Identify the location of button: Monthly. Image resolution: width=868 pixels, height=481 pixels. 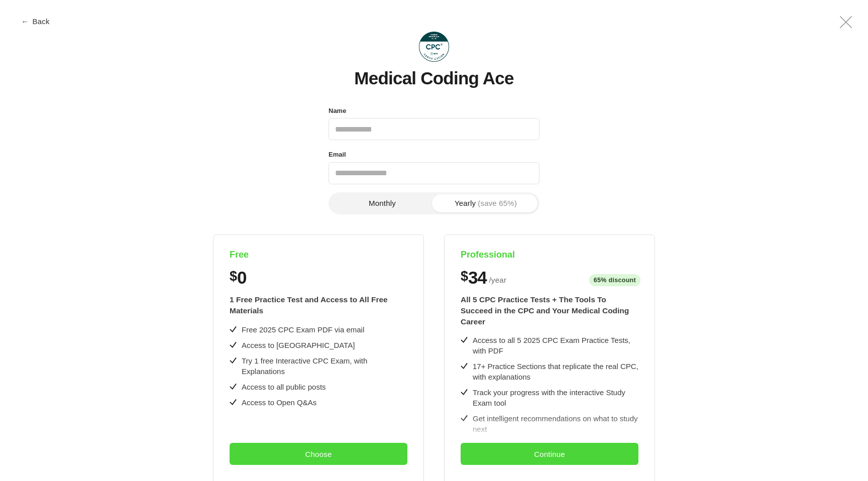
(382, 203).